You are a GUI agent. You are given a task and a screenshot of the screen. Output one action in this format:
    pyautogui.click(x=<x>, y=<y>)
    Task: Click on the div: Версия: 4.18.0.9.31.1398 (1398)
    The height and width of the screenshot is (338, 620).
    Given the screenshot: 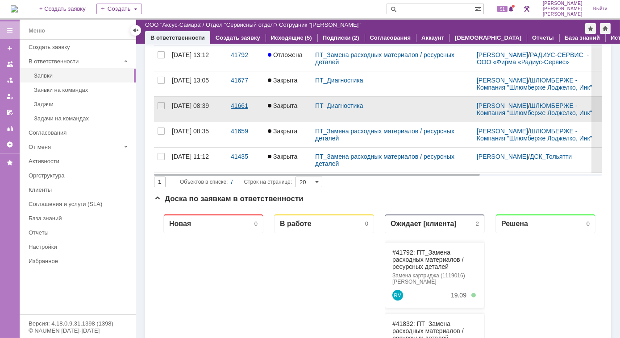 What is the action you would take?
    pyautogui.click(x=78, y=324)
    